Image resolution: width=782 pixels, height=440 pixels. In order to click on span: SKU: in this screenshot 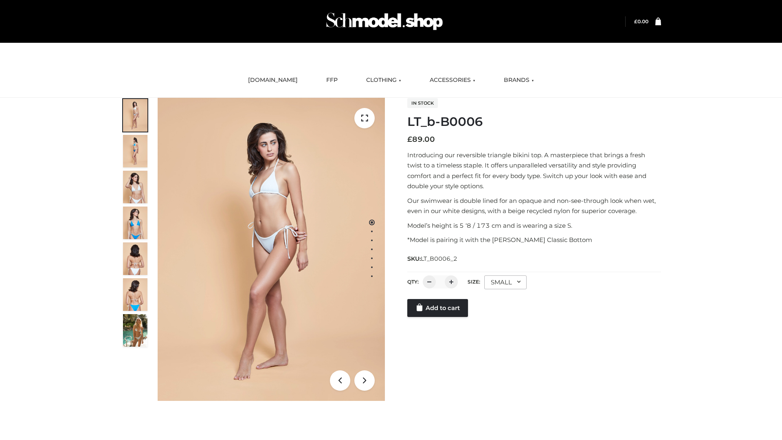, I will do `click(433, 259)`.